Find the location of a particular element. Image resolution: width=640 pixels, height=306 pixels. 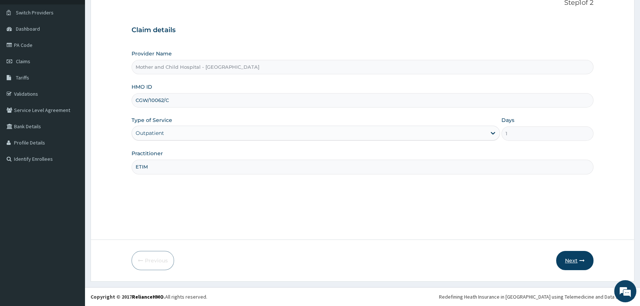

span: We're online! is located at coordinates (72, 130).